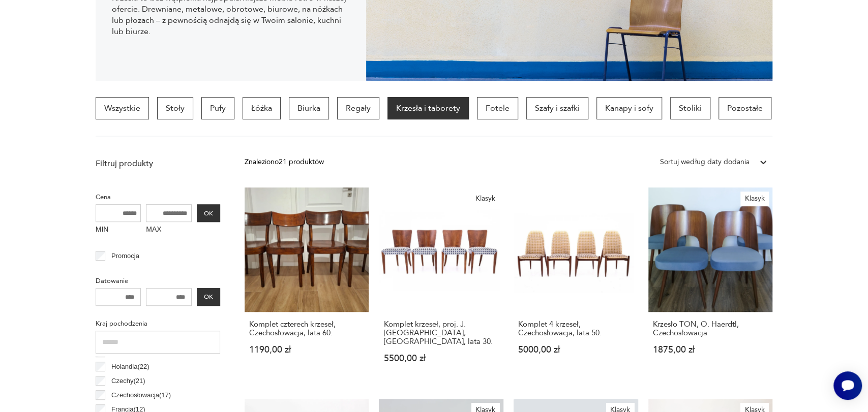  What do you see at coordinates (690, 109) in the screenshot?
I see `p: Stoliki` at bounding box center [690, 109].